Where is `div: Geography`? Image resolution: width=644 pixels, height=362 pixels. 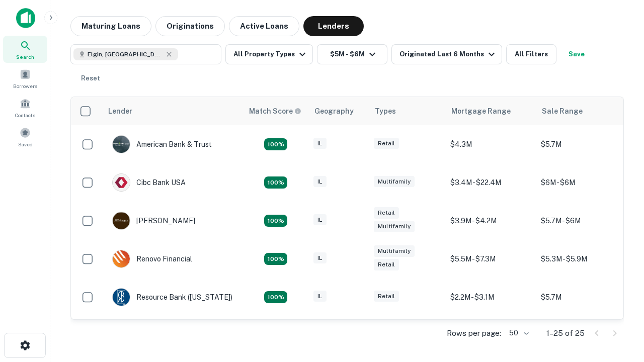 div: Geography is located at coordinates (334, 111).